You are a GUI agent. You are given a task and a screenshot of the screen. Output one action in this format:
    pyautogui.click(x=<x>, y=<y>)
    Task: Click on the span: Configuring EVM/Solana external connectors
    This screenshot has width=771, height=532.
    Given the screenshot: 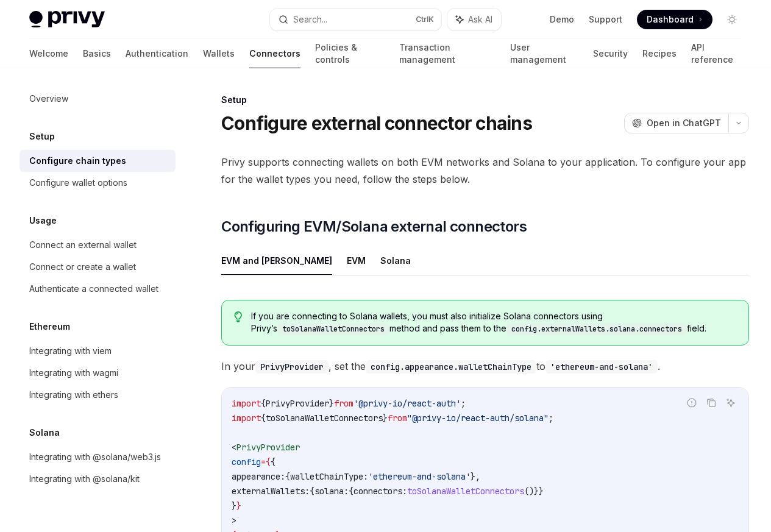 What is the action you would take?
    pyautogui.click(x=374, y=227)
    